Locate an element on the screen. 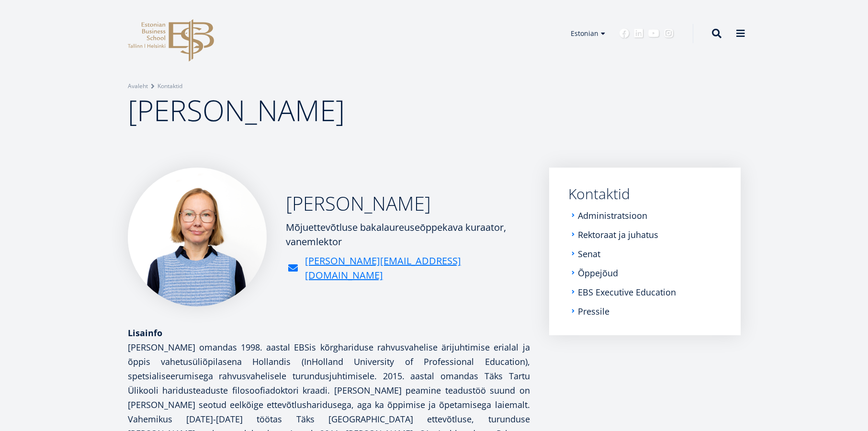 The height and width of the screenshot is (431, 868). a: Facebook is located at coordinates (624, 33).